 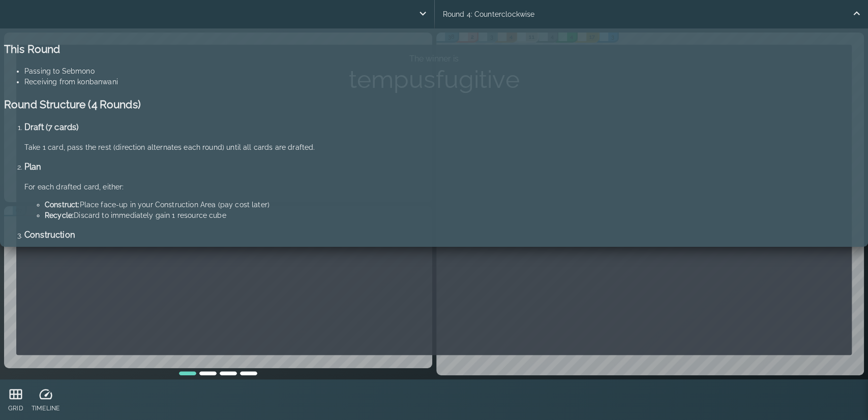 What do you see at coordinates (59, 215) in the screenshot?
I see `strong: Recycle:` at bounding box center [59, 215].